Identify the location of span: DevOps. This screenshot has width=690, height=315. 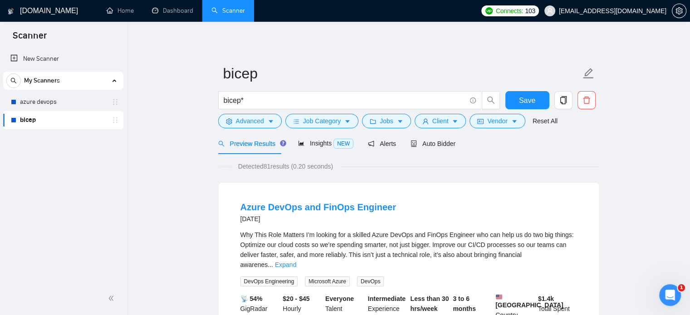
(370, 282).